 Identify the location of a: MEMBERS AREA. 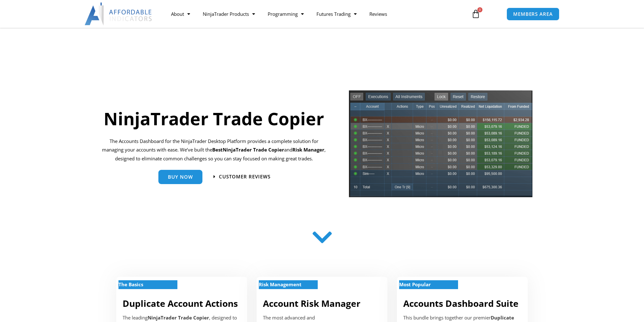
(533, 14).